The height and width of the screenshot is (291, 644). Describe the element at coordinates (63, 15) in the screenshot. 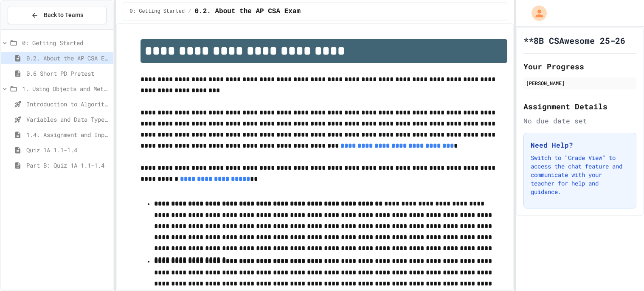

I see `span: Back to Teams` at that location.